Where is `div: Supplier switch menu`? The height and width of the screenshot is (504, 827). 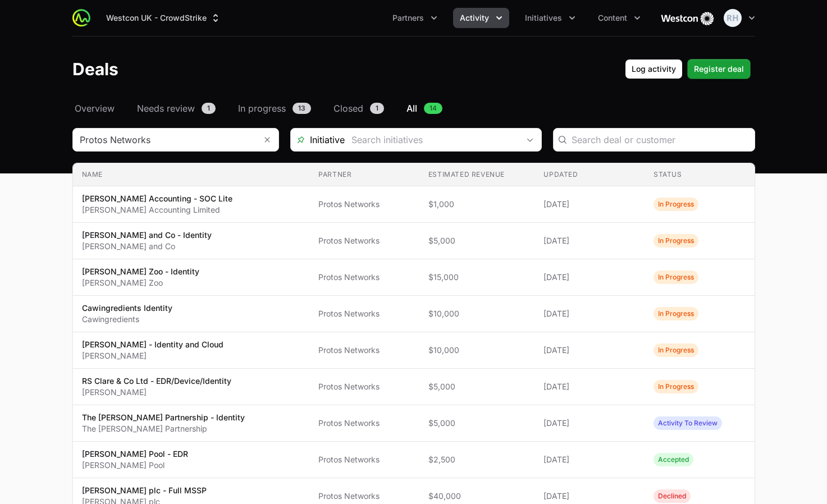 div: Supplier switch menu is located at coordinates (164, 18).